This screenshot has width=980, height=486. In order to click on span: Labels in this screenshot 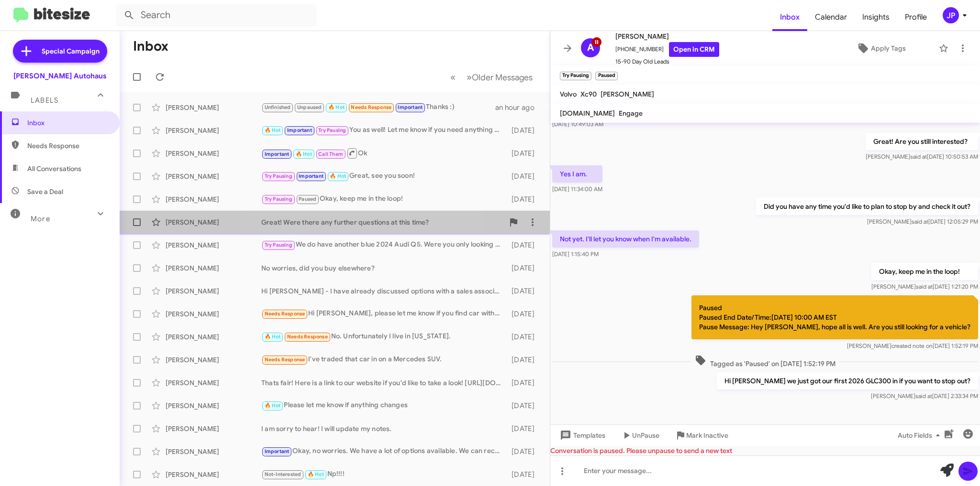, I will do `click(45, 100)`.